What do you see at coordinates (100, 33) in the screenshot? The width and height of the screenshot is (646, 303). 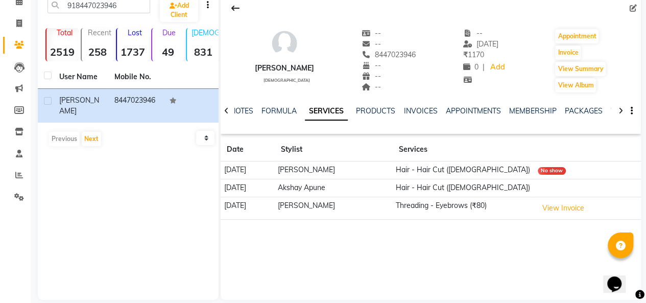 I see `p: Recent` at bounding box center [100, 33].